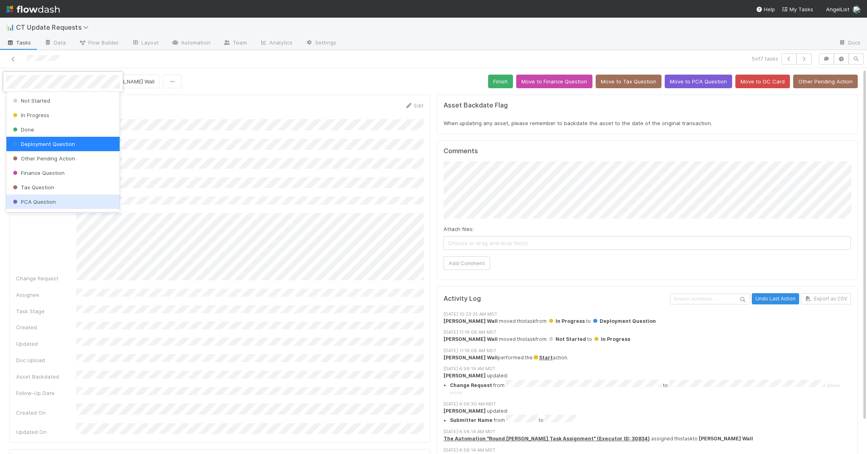 The image size is (867, 454). I want to click on span: Done, so click(22, 130).